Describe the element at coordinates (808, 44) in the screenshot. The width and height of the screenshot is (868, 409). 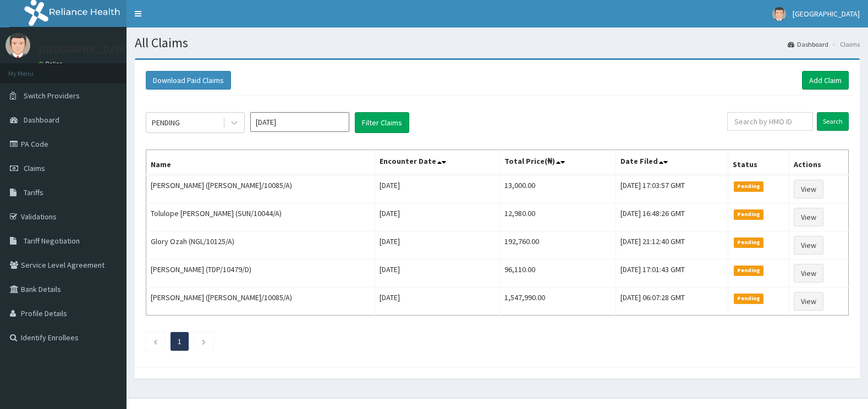
I see `a: Dashboard` at that location.